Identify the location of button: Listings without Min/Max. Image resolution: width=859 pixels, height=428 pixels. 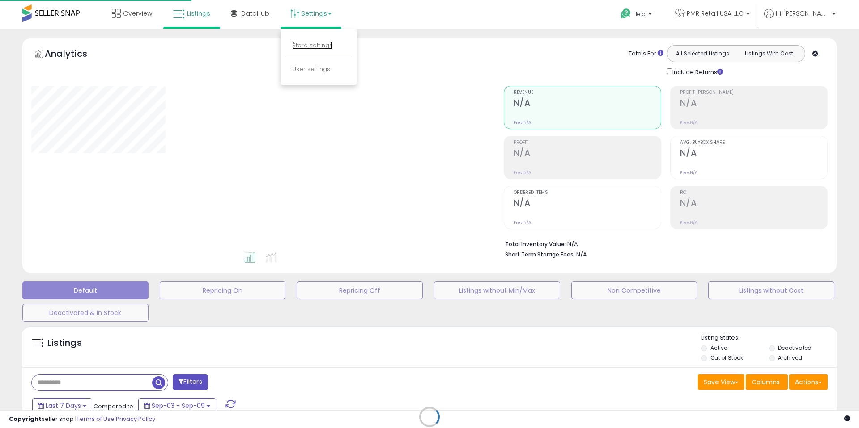
(497, 291).